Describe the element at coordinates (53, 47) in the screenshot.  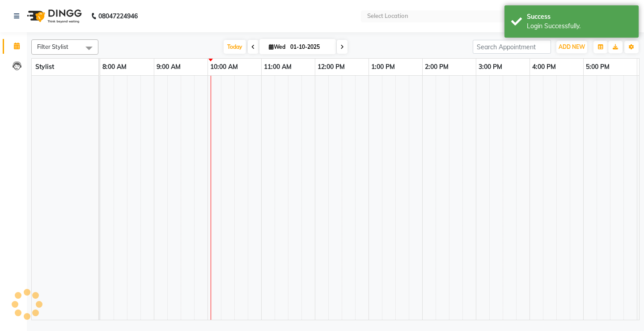
I see `span: Filter Stylist` at that location.